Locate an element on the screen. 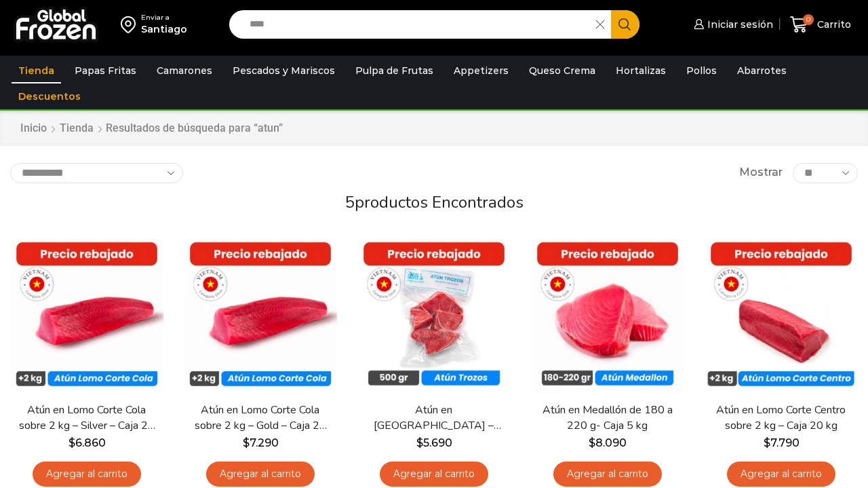 This screenshot has width=868, height=488. button: Search button is located at coordinates (625, 25).